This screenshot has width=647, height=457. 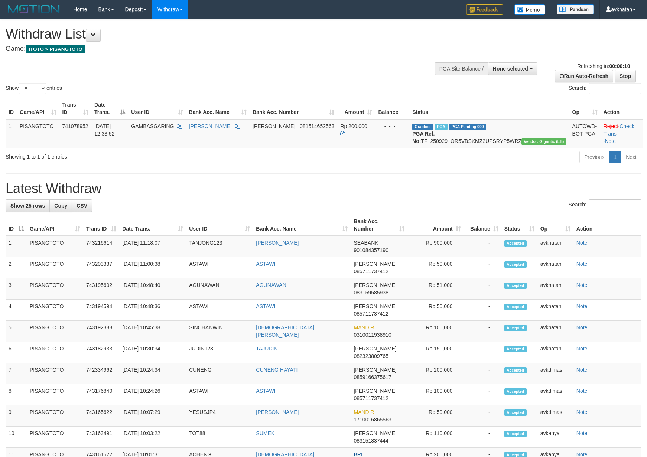 I want to click on th: User ID: activate to sort column ascending, so click(x=157, y=108).